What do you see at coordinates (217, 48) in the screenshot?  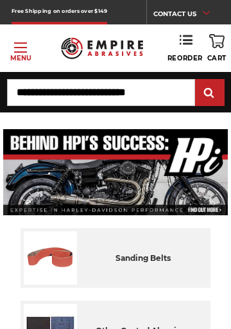 I see `a: Cart` at bounding box center [217, 48].